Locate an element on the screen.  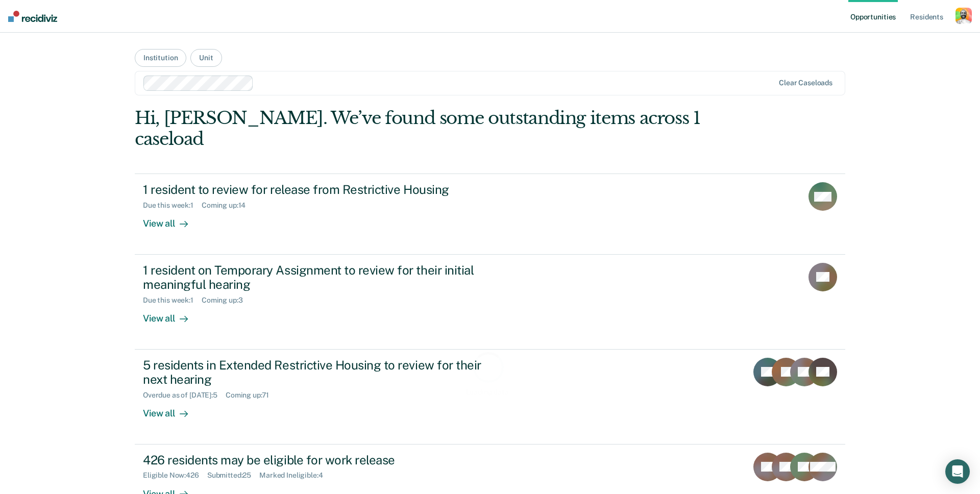
img: Recidiviz is located at coordinates (33, 16).